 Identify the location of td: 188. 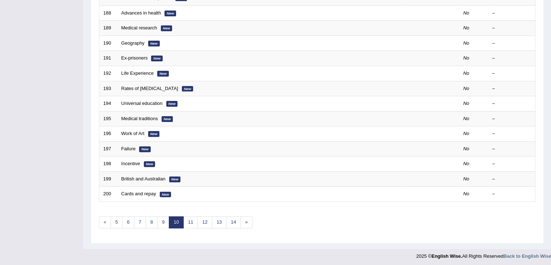
(108, 13).